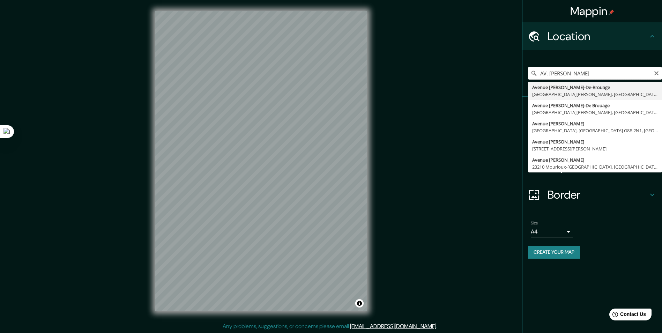 This screenshot has height=333, width=662. What do you see at coordinates (552, 232) in the screenshot?
I see `div: A4` at bounding box center [552, 232].